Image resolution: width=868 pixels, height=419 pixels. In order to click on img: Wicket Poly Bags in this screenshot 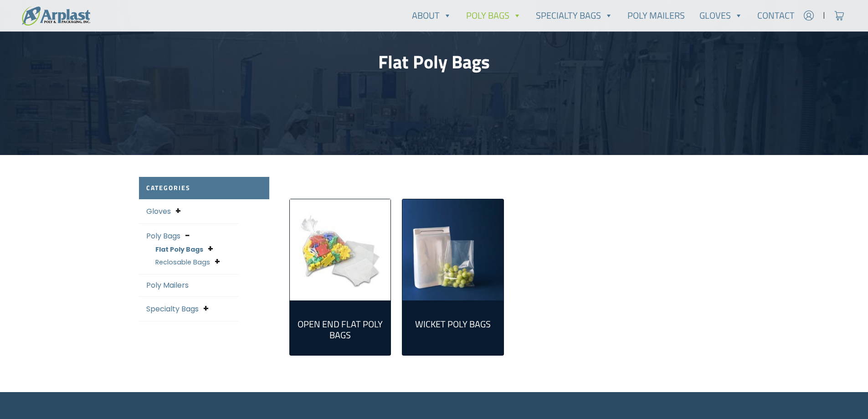, I will do `click(453, 250)`.